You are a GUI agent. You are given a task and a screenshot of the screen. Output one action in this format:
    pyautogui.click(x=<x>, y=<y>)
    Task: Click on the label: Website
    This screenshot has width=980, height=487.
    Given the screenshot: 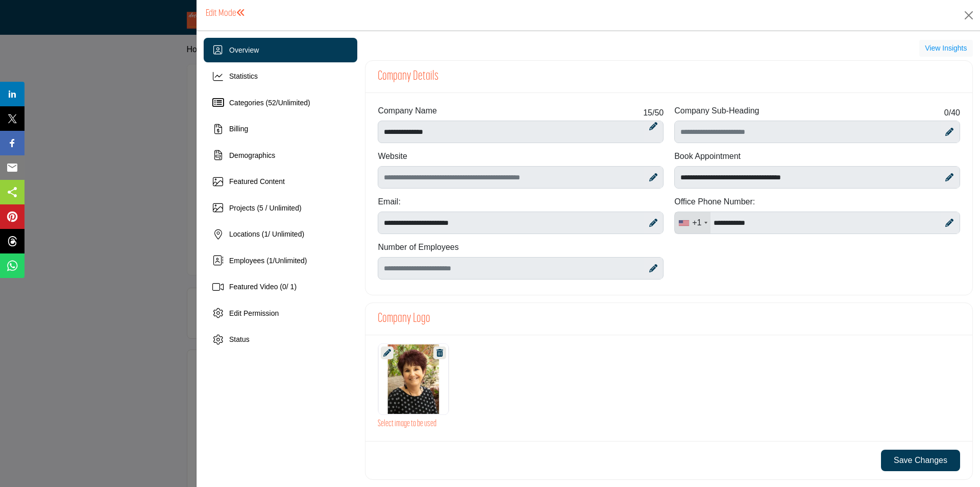 What is the action you would take?
    pyautogui.click(x=393, y=157)
    